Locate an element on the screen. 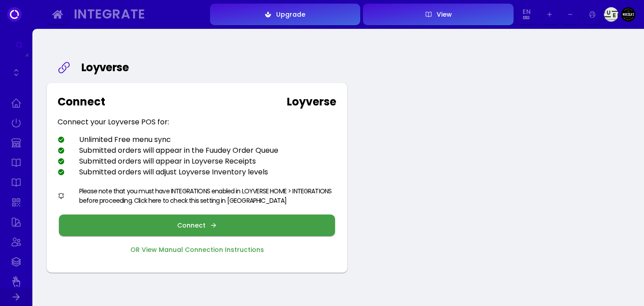 The image size is (644, 306). button: View is located at coordinates (438, 14).